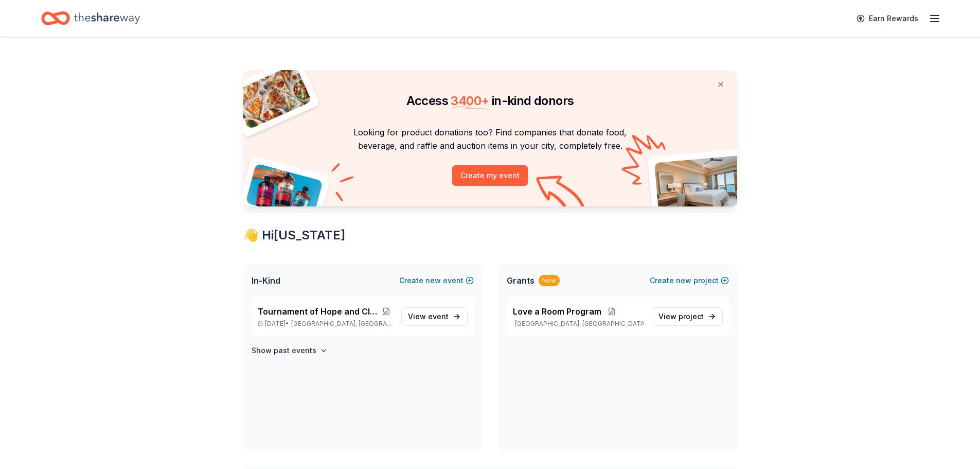  What do you see at coordinates (562, 195) in the screenshot?
I see `img: Curvy arrow` at bounding box center [562, 195].